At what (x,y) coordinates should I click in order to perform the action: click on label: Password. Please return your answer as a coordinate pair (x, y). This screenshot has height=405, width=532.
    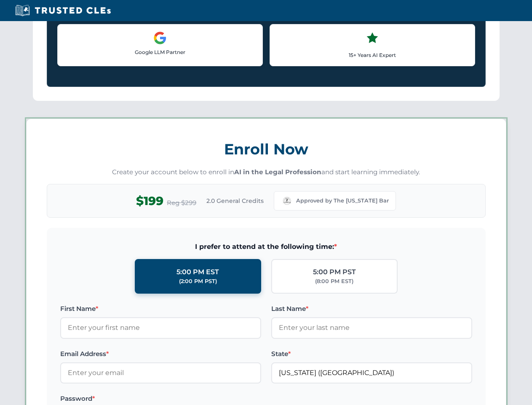
    Looking at the image, I should click on (161, 399).